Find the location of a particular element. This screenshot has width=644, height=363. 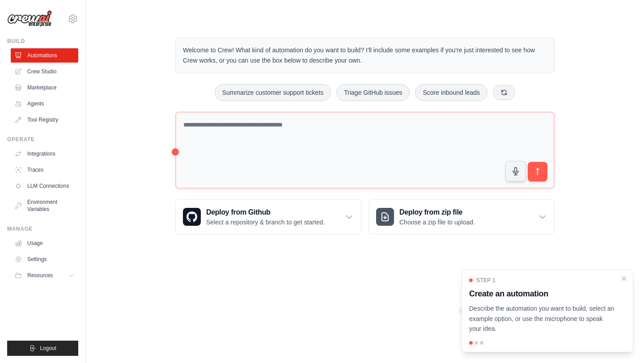

a: LLM Connections is located at coordinates (44, 186).